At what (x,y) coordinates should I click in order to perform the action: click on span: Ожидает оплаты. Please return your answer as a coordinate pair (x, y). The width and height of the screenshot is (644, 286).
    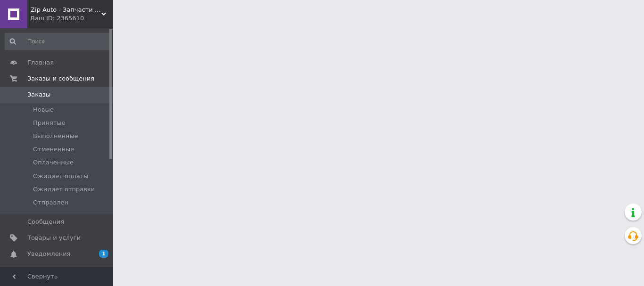
    Looking at the image, I should click on (61, 176).